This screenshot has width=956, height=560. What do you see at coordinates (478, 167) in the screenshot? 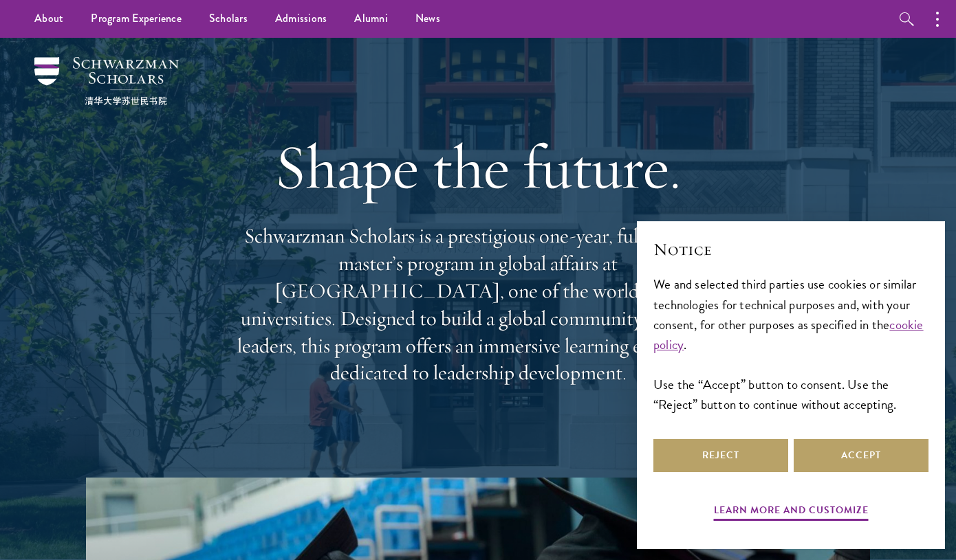
I see `h1: Shape the future.` at bounding box center [478, 167].